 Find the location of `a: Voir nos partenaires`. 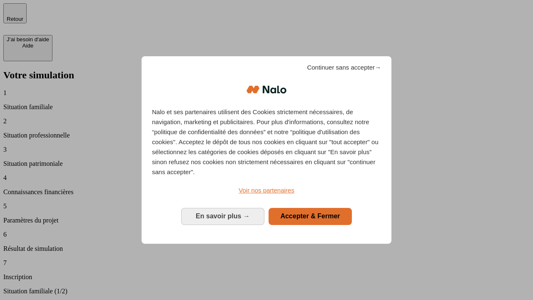

a: Voir nos partenaires is located at coordinates (266, 190).